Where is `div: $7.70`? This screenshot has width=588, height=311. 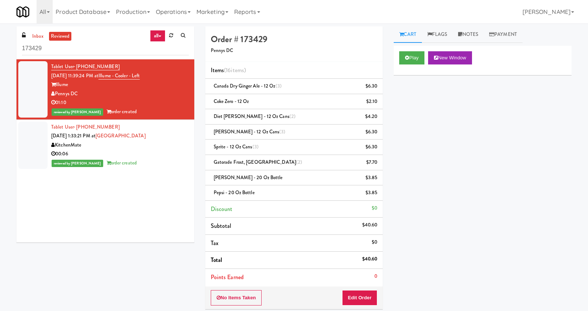
div: $7.70 is located at coordinates (372, 162).